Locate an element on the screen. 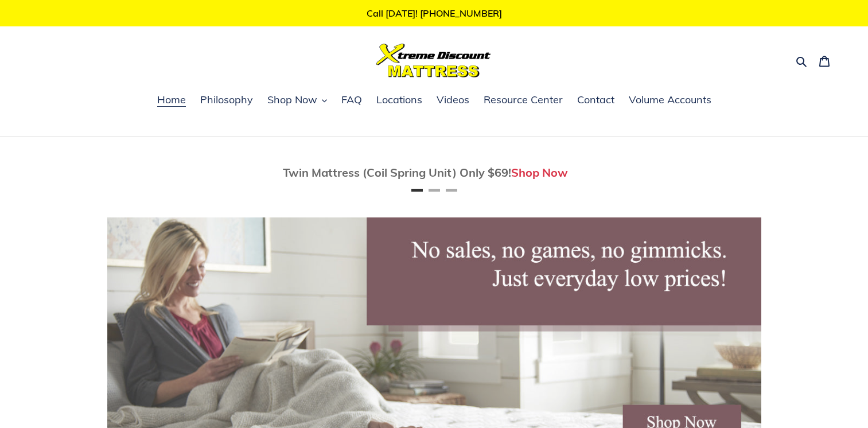 This screenshot has height=428, width=868. img: Xtreme Discount Mattress is located at coordinates (434, 60).